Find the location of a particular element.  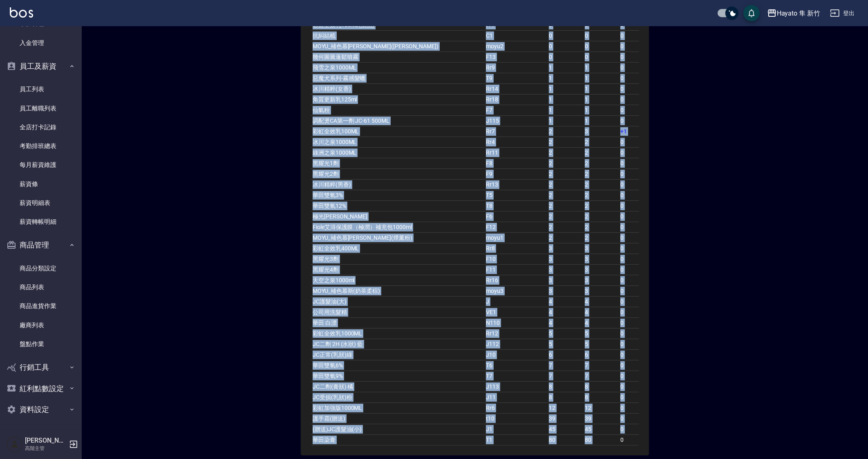

td: 冰川精粹(女香) is located at coordinates (398, 89).